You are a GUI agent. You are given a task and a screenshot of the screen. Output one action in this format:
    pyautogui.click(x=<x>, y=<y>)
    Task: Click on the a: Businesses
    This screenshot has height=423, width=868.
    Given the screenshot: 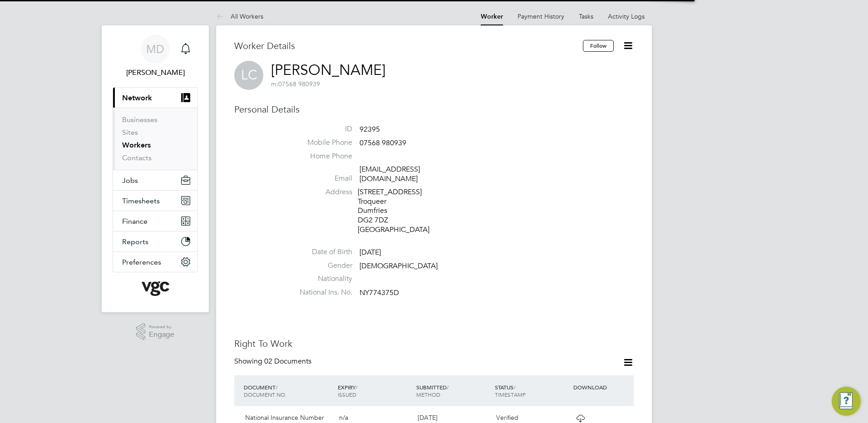 What is the action you would take?
    pyautogui.click(x=140, y=119)
    